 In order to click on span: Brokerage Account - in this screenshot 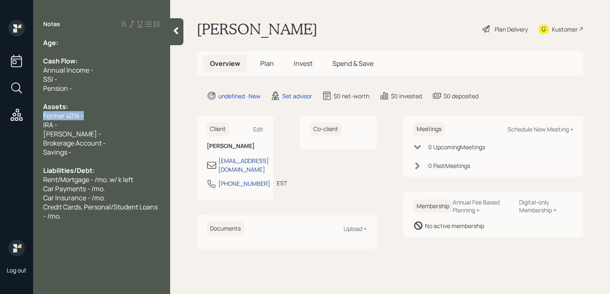, I will do `click(74, 143)`.